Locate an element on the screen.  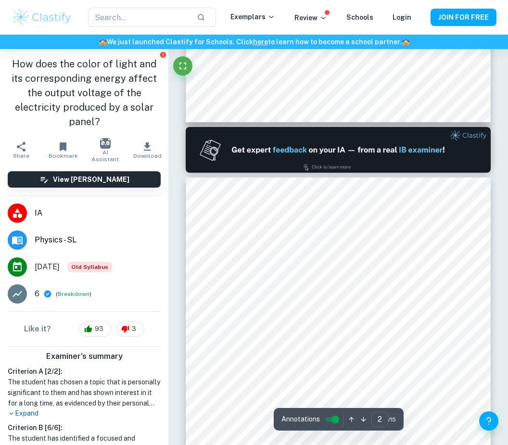
a: here is located at coordinates (260, 42).